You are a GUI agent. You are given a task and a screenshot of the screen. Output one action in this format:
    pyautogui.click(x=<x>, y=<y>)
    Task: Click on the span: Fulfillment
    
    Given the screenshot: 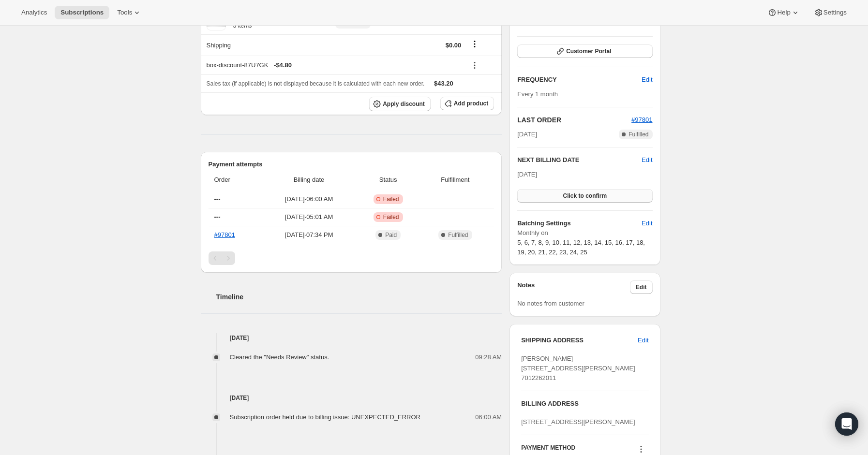 What is the action you would take?
    pyautogui.click(x=455, y=180)
    